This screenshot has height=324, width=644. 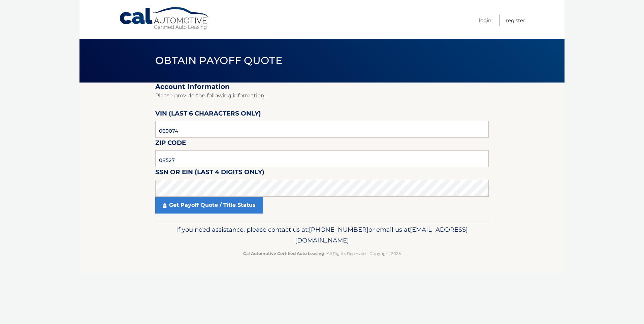 I want to click on p: Please provide the following information., so click(x=322, y=96).